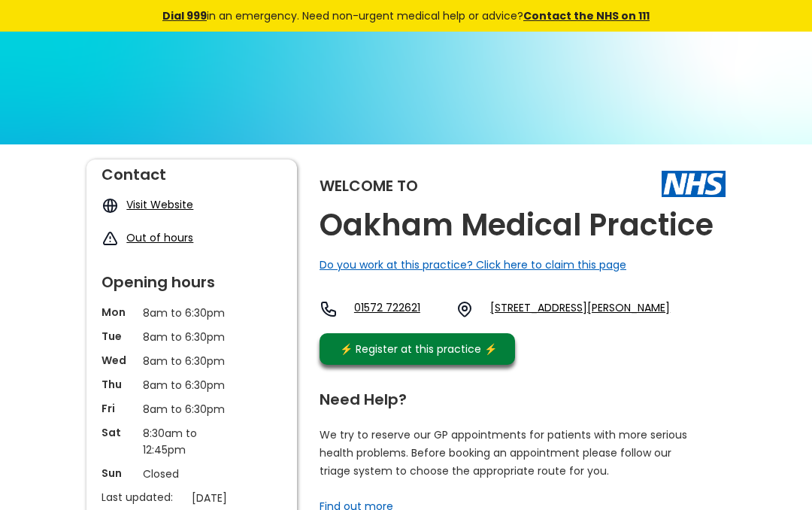 The width and height of the screenshot is (812, 510). What do you see at coordinates (118, 360) in the screenshot?
I see `p: Wed` at bounding box center [118, 360].